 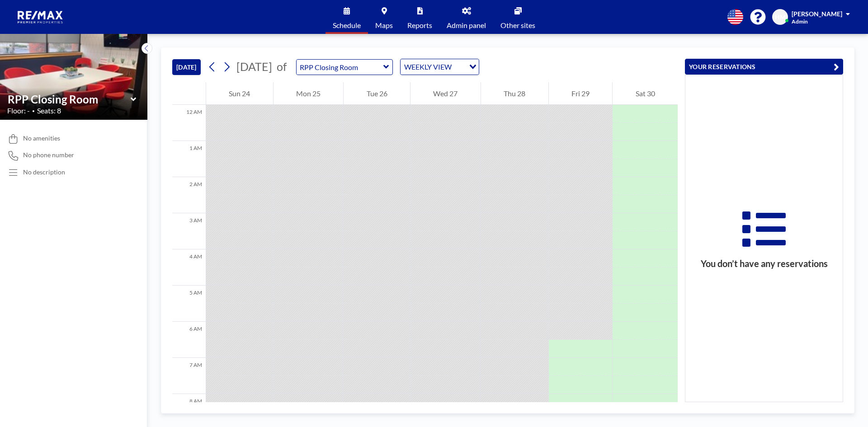 I want to click on button: YOUR RESERVATIONS, so click(x=764, y=67).